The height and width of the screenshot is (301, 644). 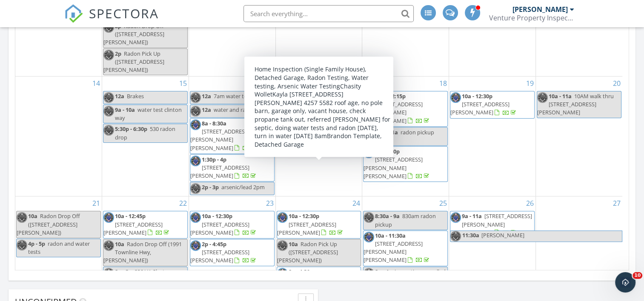 What do you see at coordinates (74, 13) in the screenshot?
I see `img: The Best Home Inspection Software - Spectora` at bounding box center [74, 13].